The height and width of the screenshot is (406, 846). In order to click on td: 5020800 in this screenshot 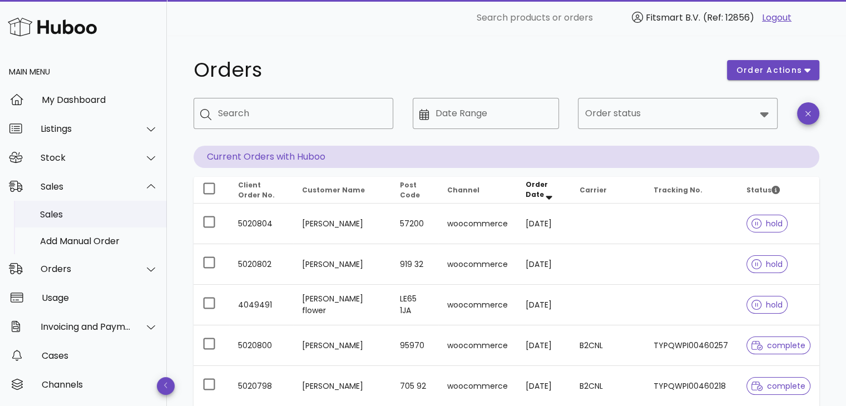, I will do `click(261, 345)`.